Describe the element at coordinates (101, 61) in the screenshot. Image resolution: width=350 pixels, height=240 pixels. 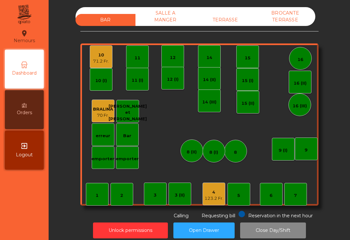
I see `div: 71.2 Fr.` at that location.